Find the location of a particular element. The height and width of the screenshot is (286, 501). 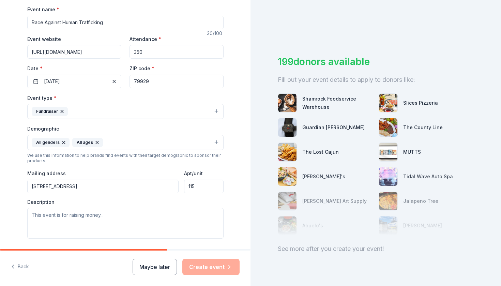

label: Demographic is located at coordinates (43, 129).